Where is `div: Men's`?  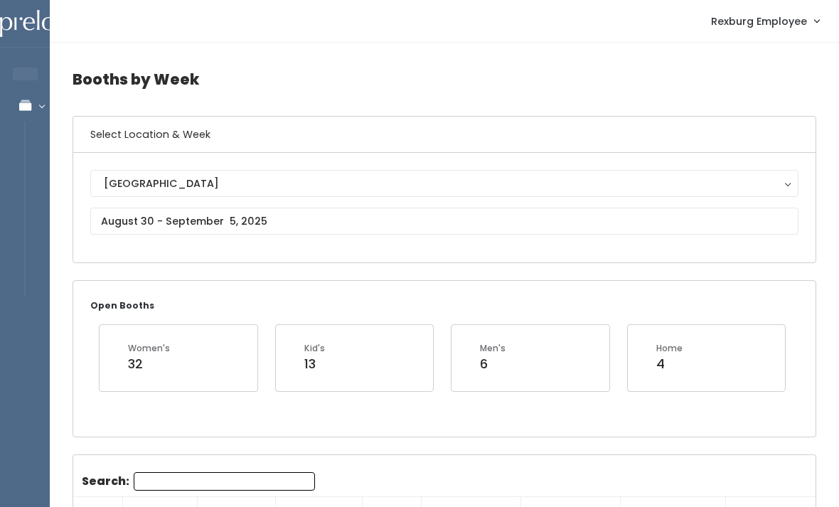
div: Men's is located at coordinates (493, 348).